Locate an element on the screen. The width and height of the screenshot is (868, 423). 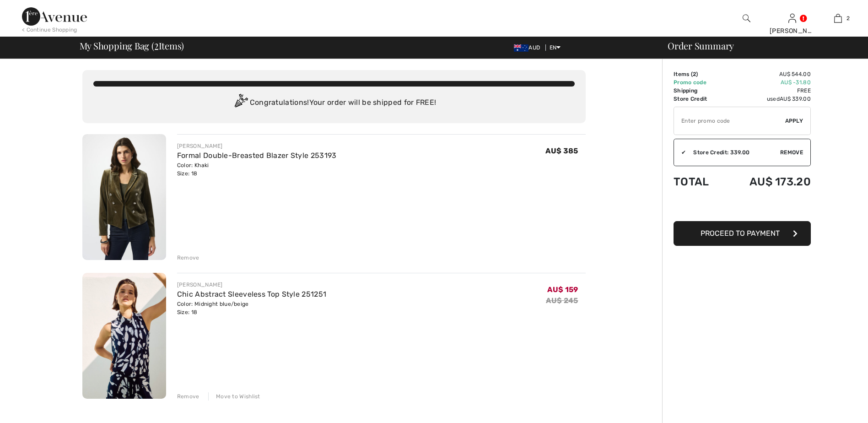
span: AU$ 385 is located at coordinates (562, 150).